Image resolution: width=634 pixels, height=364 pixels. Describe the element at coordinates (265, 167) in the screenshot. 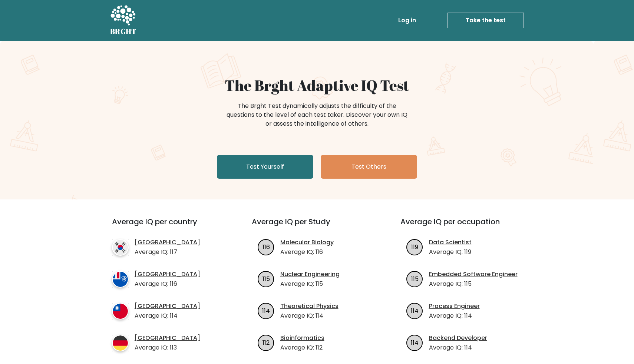

I see `a: Test Yourself` at that location.